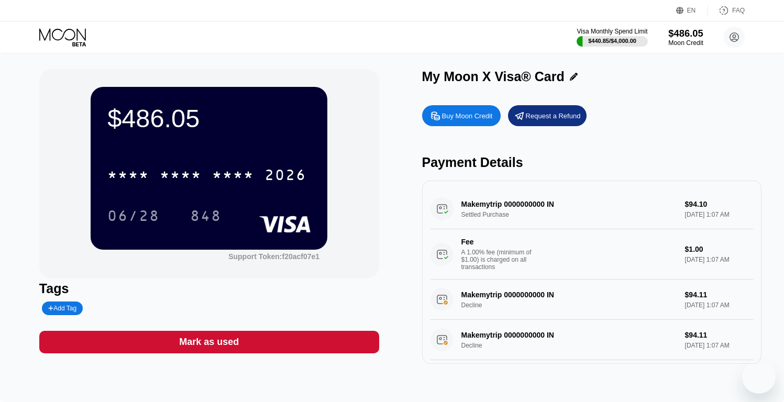  I want to click on div: 2026, so click(285, 176).